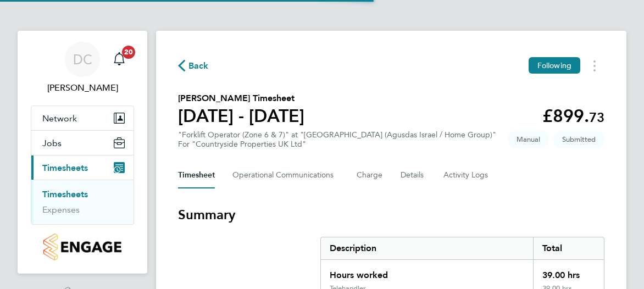 The height and width of the screenshot is (289, 644). I want to click on span: Following, so click(555, 66).